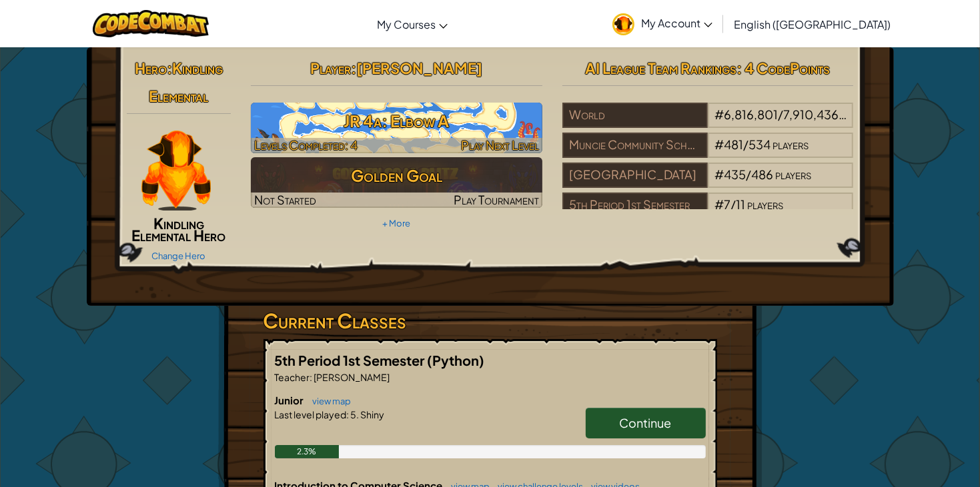  What do you see at coordinates (734, 174) in the screenshot?
I see `span: 435` at bounding box center [734, 174].